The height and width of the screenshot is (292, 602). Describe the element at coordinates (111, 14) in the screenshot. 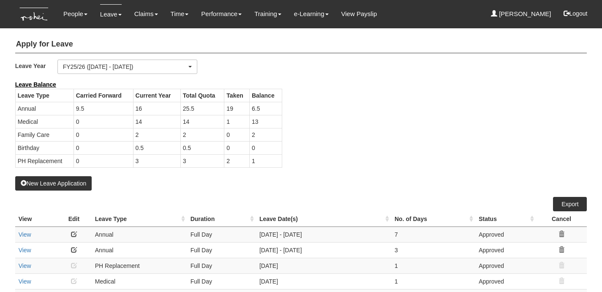

I see `a: Leave` at that location.